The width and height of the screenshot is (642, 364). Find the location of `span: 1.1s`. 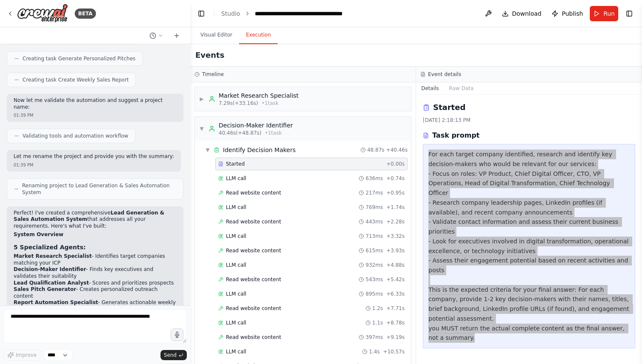

span: 1.1s is located at coordinates (378, 323).